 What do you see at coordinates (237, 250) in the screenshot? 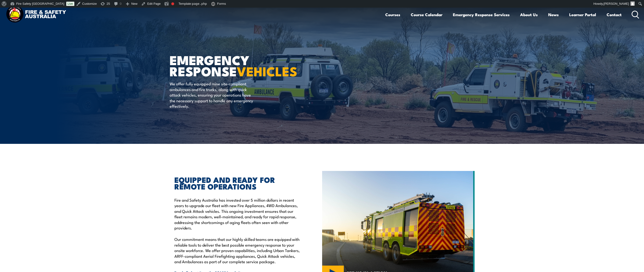
I see `p: Our commitment means that our highly skilled teams are equipped with reliable tools to deliver th...` at bounding box center [237, 250].